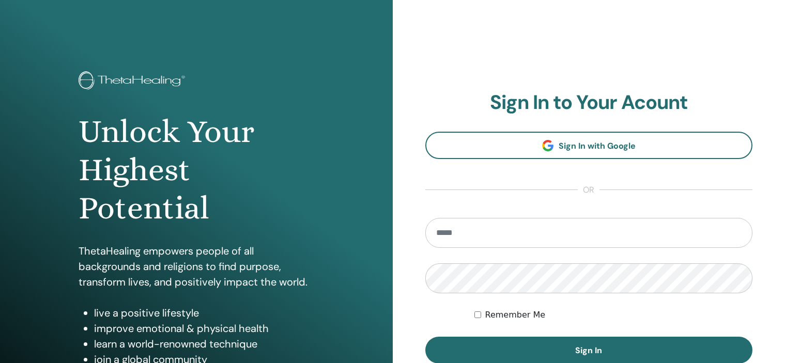 Image resolution: width=785 pixels, height=363 pixels. Describe the element at coordinates (204, 313) in the screenshot. I see `li: live a positive lifestyle` at that location.